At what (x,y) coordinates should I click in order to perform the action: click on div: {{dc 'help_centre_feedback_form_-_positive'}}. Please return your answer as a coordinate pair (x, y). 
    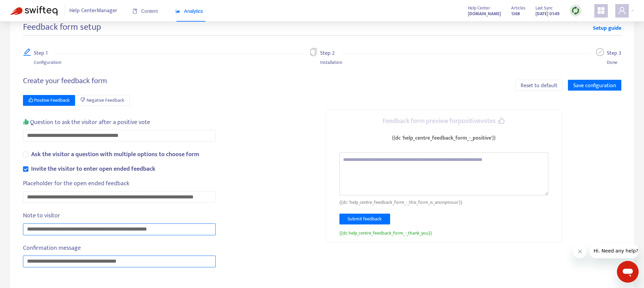
    Looking at the image, I should click on (444, 138).